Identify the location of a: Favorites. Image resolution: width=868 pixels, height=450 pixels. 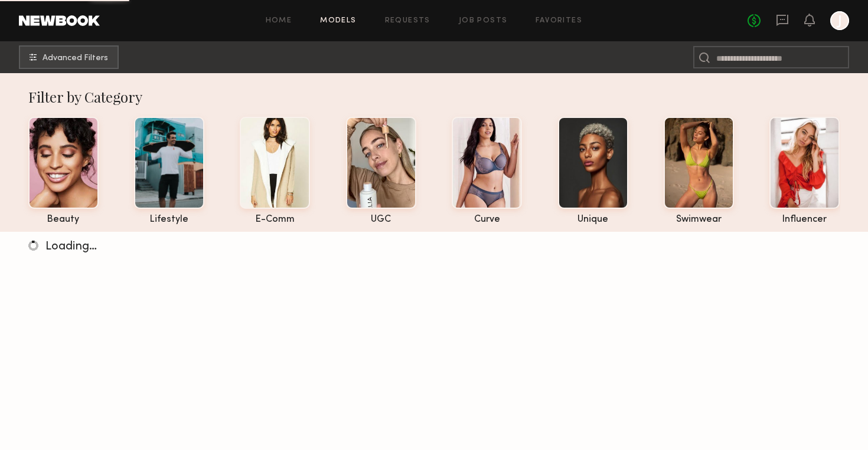
(559, 21).